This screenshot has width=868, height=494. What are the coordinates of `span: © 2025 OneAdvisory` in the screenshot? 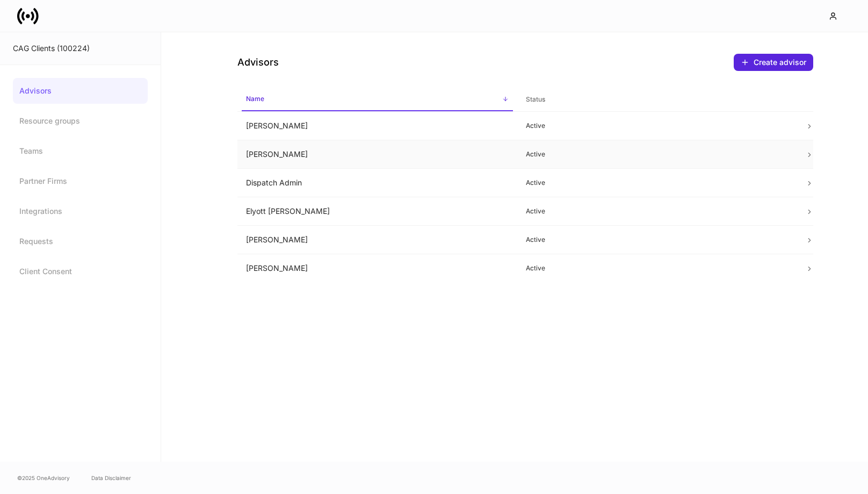 It's located at (44, 477).